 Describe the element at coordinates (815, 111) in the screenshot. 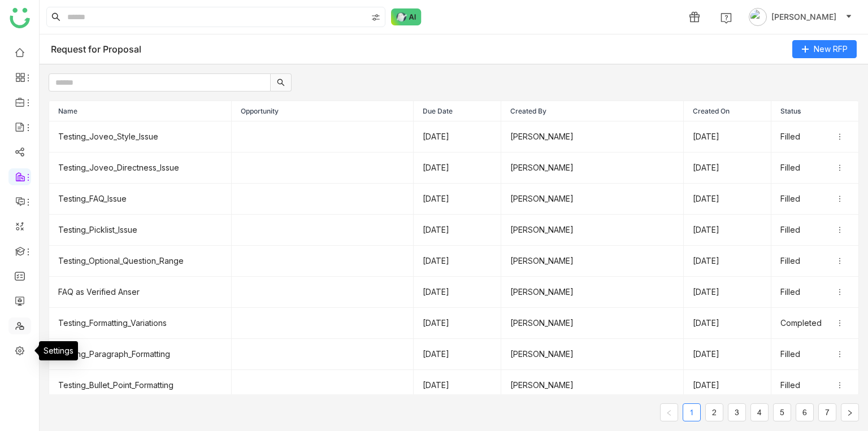

I see `th: Status` at that location.